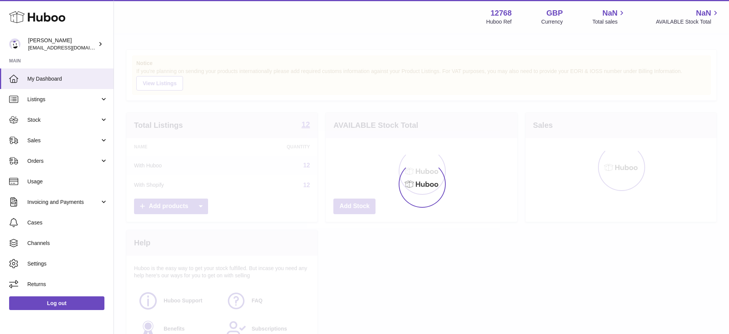  I want to click on span: Stock, so click(63, 120).